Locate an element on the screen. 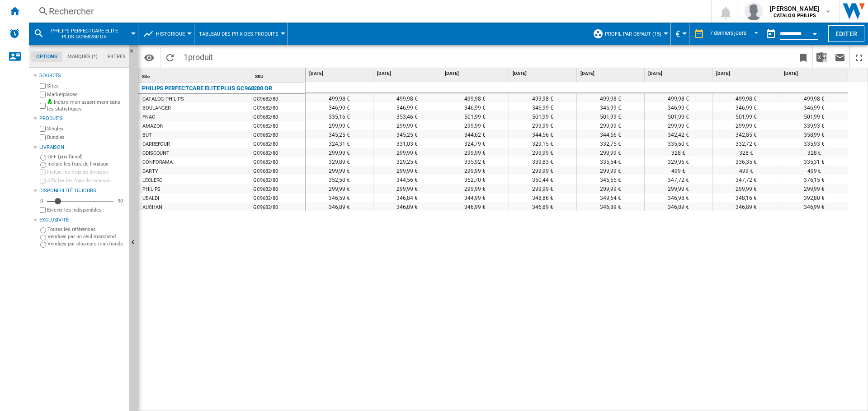 This screenshot has width=868, height=411. md-tab-item: Marques (*) is located at coordinates (82, 57).